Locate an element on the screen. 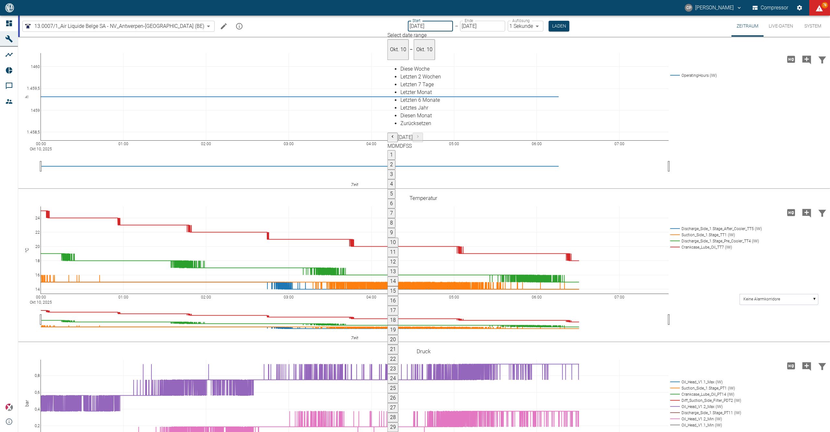 The image size is (830, 432). span: Donnerstag is located at coordinates (401, 146).